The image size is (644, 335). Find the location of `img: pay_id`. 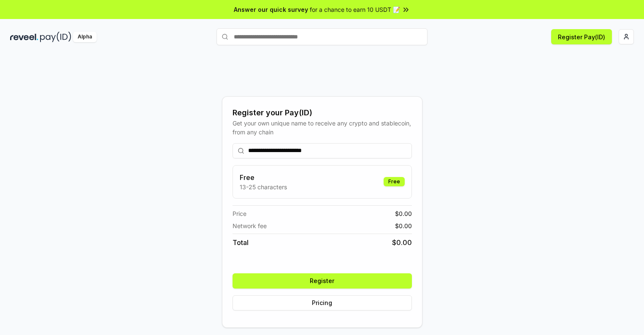

img: pay_id is located at coordinates (56, 37).